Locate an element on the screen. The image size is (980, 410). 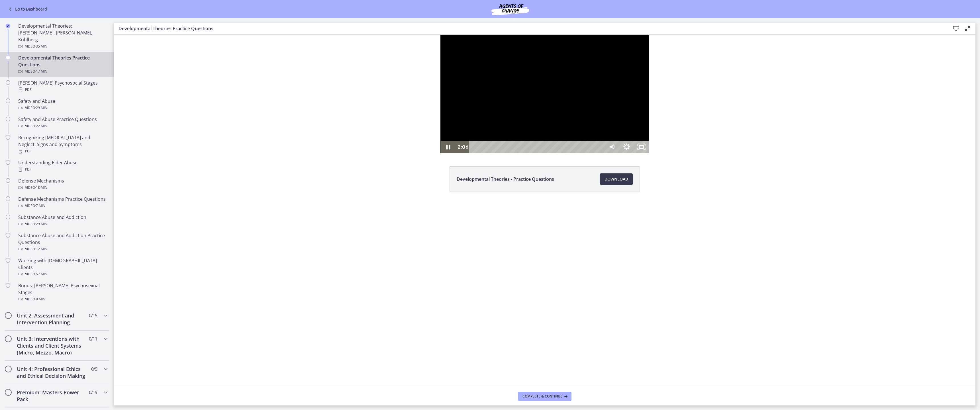
i: Completed is located at coordinates (8, 26).